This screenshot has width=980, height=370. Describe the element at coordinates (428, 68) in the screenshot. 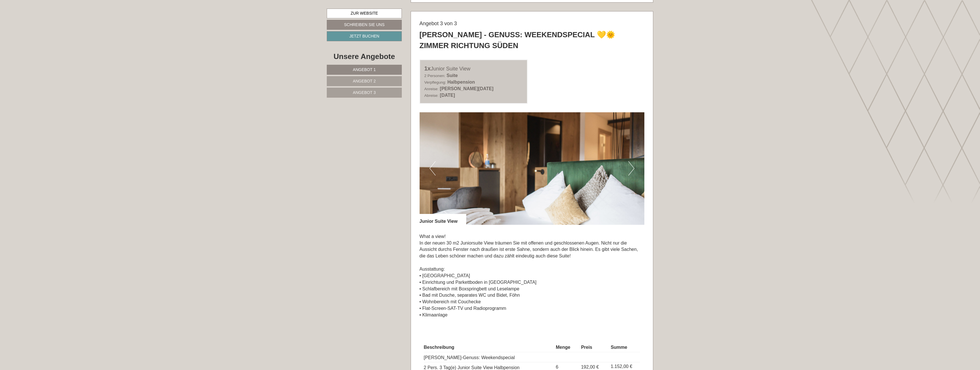

I see `b: 1x` at that location.